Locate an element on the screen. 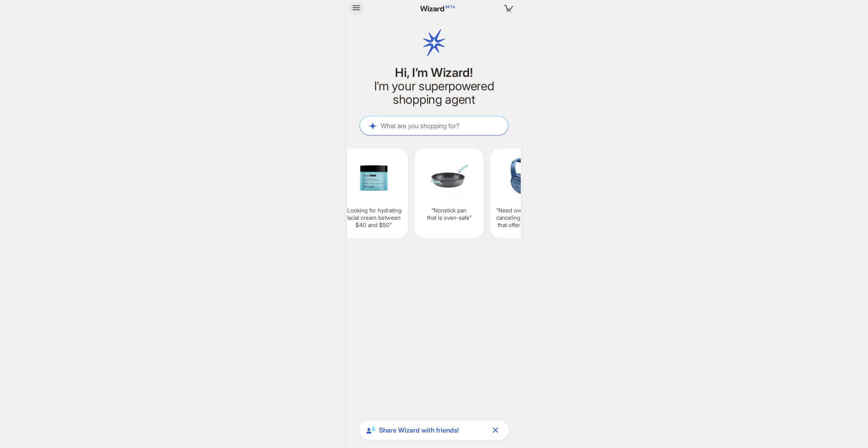 The width and height of the screenshot is (868, 448). img: Looking%20for%20hydrating%20facial%20cream%20between%2040%20and%2050-cd94efd8.png is located at coordinates (374, 177).